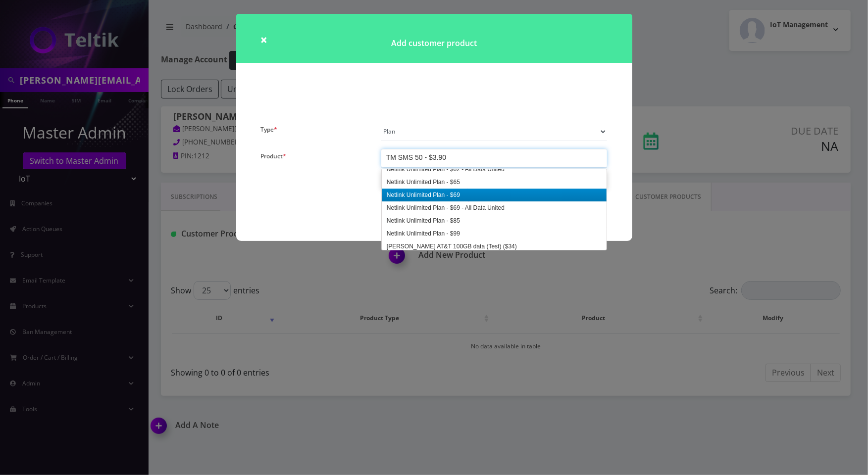 This screenshot has width=868, height=475. I want to click on div: Netlink Unlimited Plan - $62 - All Data United, so click(494, 169).